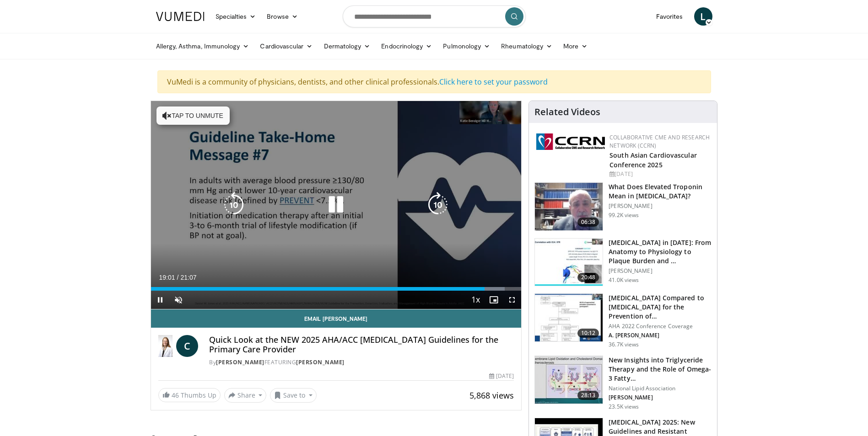 This screenshot has width=868, height=436. I want to click on span: L, so click(703, 16).